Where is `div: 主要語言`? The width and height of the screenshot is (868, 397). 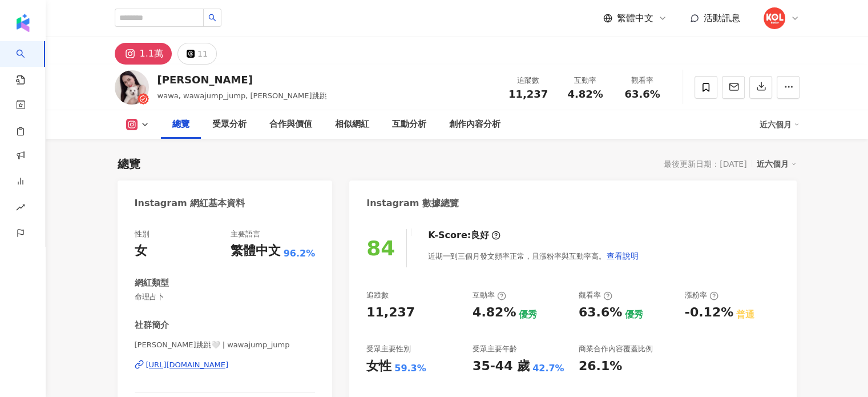 div: 主要語言 is located at coordinates (245, 234).